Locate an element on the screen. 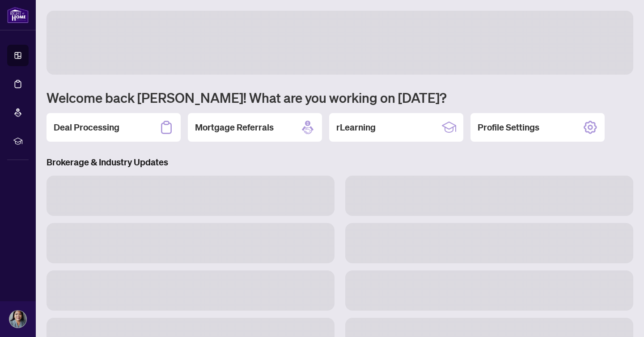 The image size is (644, 337). h2: Deal Processing is located at coordinates (86, 127).